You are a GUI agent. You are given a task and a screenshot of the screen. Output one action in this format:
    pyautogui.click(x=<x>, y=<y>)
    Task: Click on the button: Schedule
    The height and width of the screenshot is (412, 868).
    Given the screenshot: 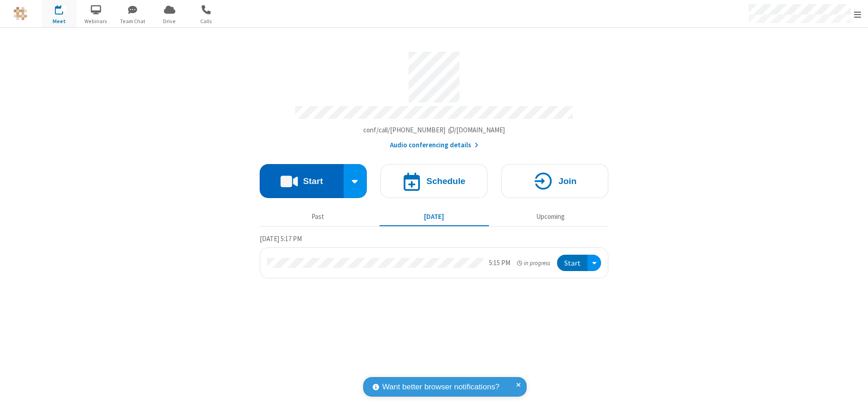 What is the action you would take?
    pyautogui.click(x=434, y=181)
    